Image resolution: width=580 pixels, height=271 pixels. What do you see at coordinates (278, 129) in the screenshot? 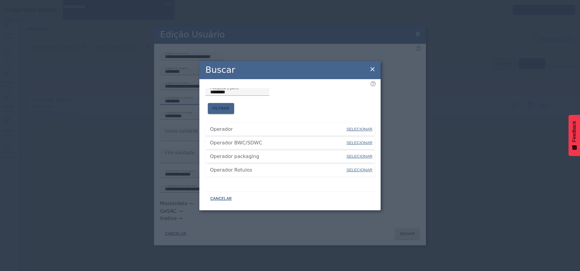
I see `span: Operador` at bounding box center [278, 129].